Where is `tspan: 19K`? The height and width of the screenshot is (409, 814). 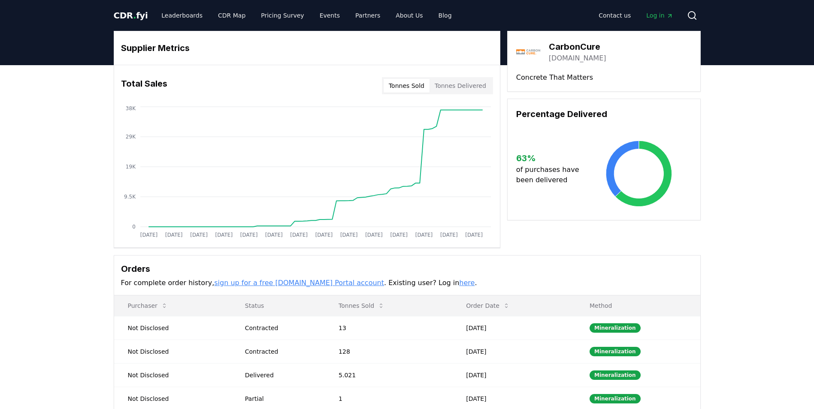
tspan: 19K is located at coordinates (130, 167).